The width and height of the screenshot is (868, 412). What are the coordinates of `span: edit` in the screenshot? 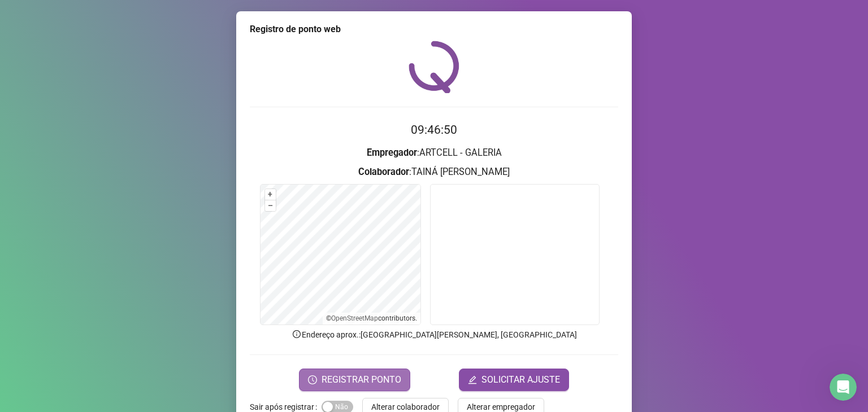 It's located at (472, 380).